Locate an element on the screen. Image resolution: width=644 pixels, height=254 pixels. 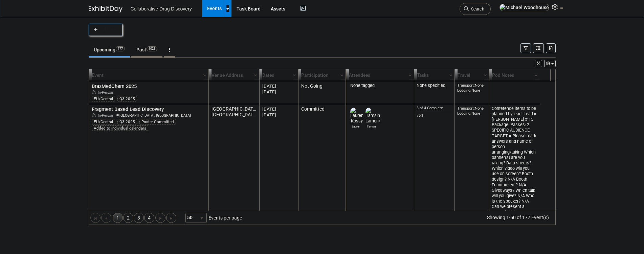
a: Go to the next page is located at coordinates (161, 218).